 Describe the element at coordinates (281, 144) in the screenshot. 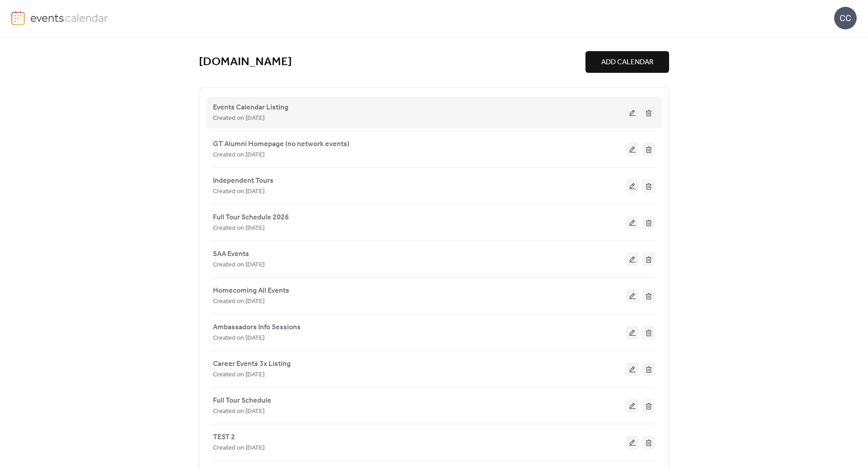

I see `a: GT Alumni Homepage (no network events)` at that location.